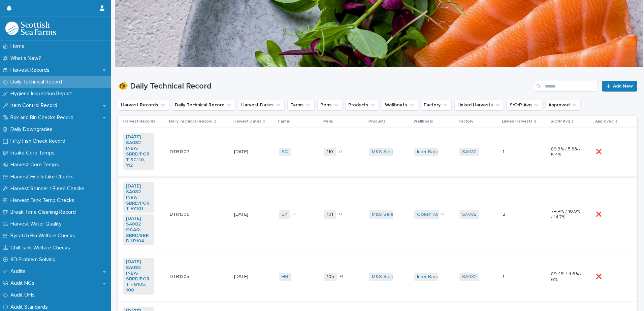 This screenshot has height=311, width=644. What do you see at coordinates (566, 215) in the screenshot?
I see `p: 74.4% / 10.9% / 14.7%` at bounding box center [566, 215].